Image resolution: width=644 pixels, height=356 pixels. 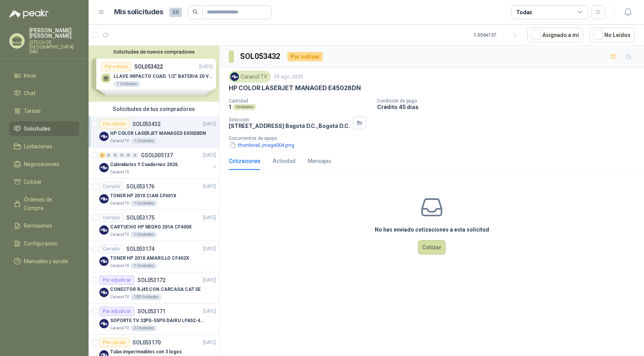 What do you see at coordinates (146, 342) in the screenshot?
I see `p: SOL053170` at bounding box center [146, 342].